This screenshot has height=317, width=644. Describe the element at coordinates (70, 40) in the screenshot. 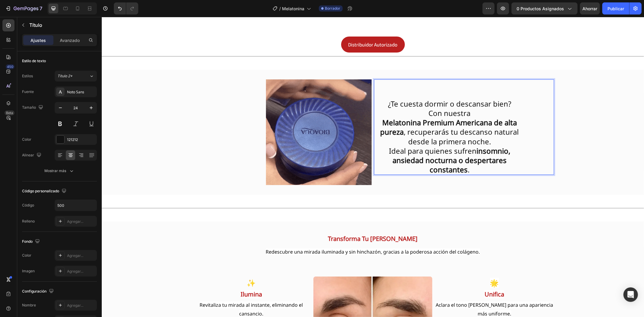

I see `font: Avanzado` at that location.